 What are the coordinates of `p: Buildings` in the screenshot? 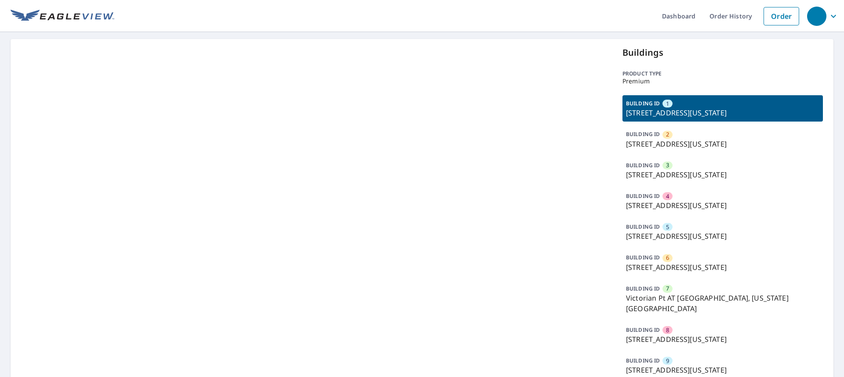 It's located at (722, 53).